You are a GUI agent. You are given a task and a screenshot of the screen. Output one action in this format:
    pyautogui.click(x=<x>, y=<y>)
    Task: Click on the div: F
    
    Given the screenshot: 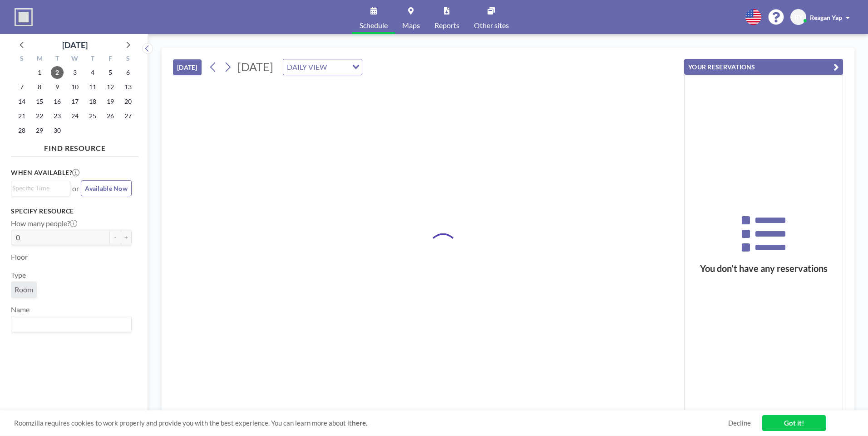 What is the action you would take?
    pyautogui.click(x=110, y=59)
    